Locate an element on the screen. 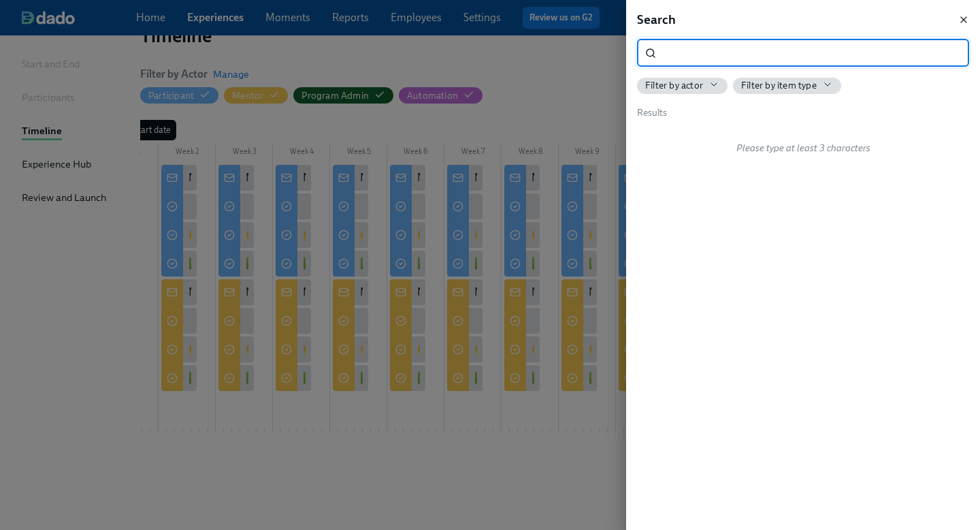 This screenshot has width=980, height=530. button: Filter by item type is located at coordinates (787, 86).